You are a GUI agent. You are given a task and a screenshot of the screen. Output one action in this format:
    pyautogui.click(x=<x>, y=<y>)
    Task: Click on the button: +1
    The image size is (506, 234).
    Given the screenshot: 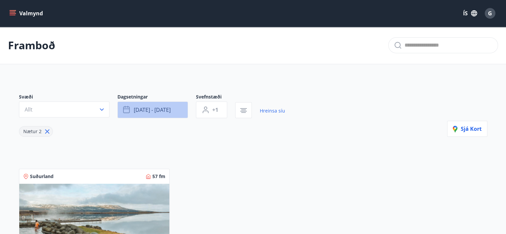 What is the action you would take?
    pyautogui.click(x=211, y=110)
    